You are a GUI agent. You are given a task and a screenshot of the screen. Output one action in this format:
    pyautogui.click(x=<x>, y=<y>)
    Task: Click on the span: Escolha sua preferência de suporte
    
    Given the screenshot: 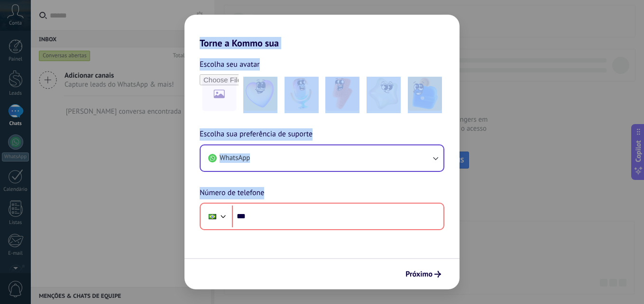 What is the action you would take?
    pyautogui.click(x=256, y=135)
    